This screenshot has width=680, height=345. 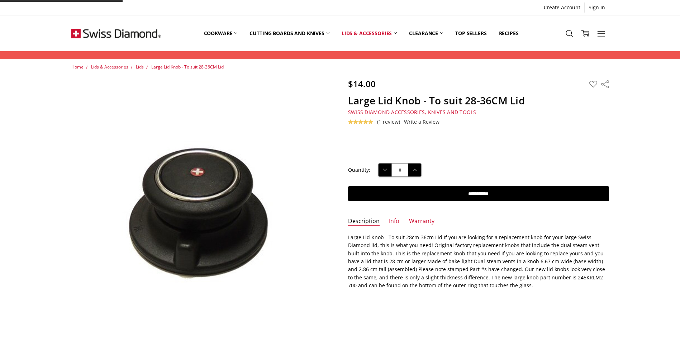 I want to click on span: $14.00, so click(x=362, y=83).